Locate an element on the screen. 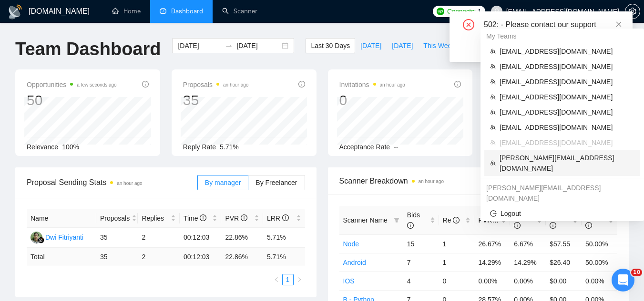 The height and width of the screenshot is (301, 644). span: Acceptance Rate is located at coordinates (364, 147).